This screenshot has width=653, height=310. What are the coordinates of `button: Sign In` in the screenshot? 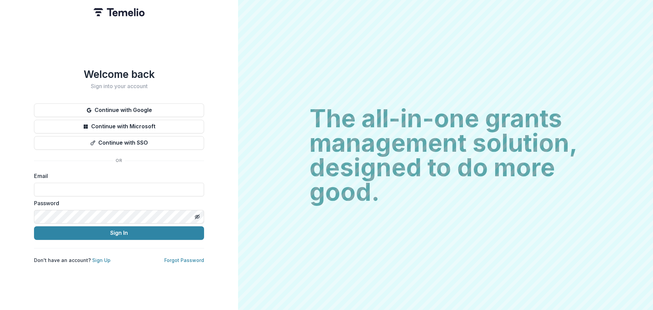 It's located at (119, 233).